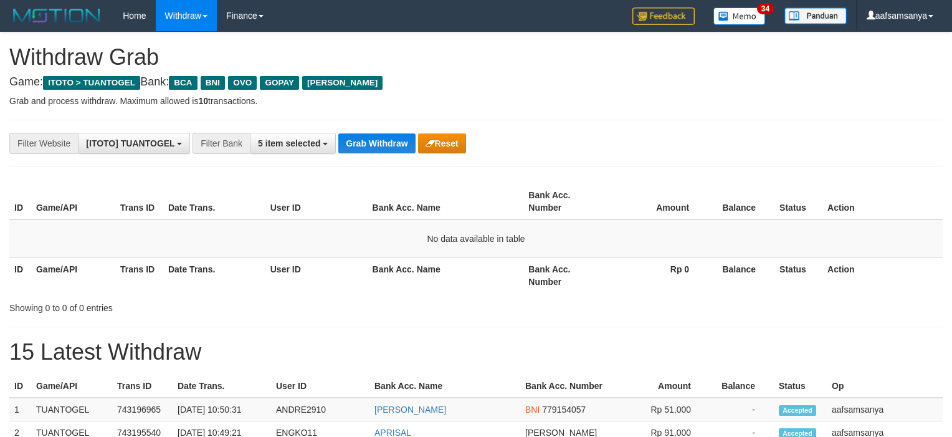  Describe the element at coordinates (657, 275) in the screenshot. I see `th: Rp 0` at that location.